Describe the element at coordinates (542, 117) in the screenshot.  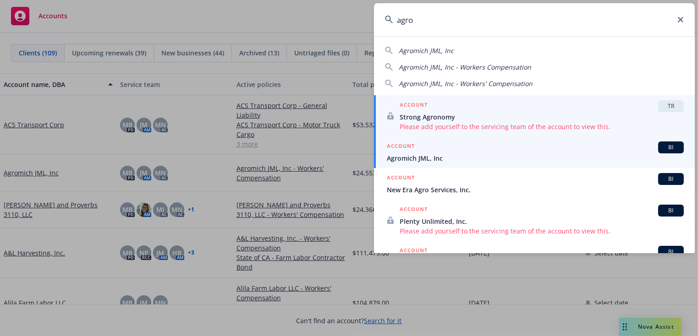
I see `span: Strong Agronomy` at that location.